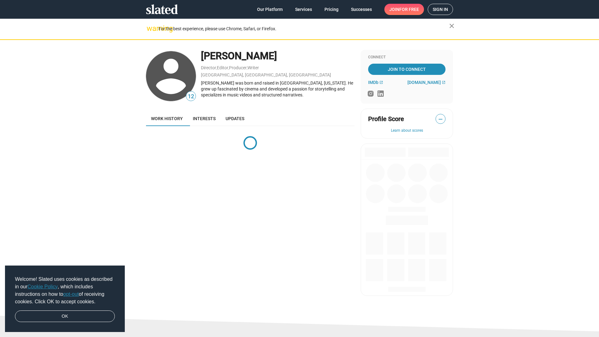 The height and width of the screenshot is (337, 599). Describe the element at coordinates (304, 9) in the screenshot. I see `a: Services` at that location.